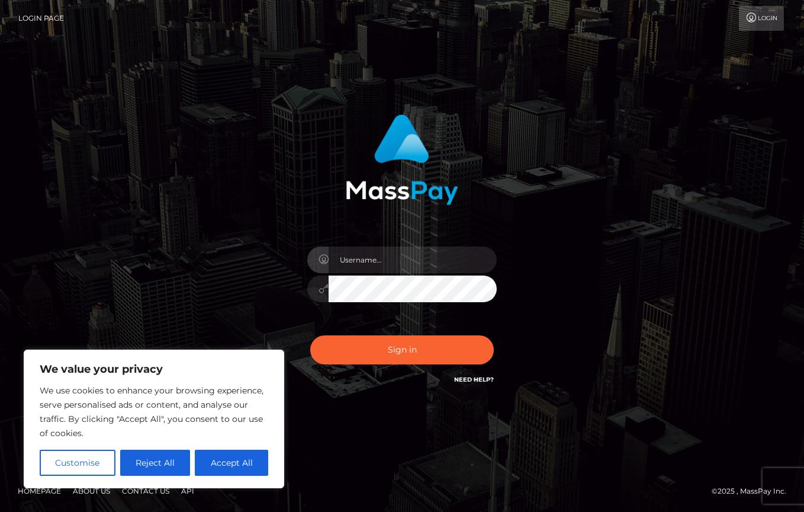 The height and width of the screenshot is (512, 804). What do you see at coordinates (753, 491) in the screenshot?
I see `div: © 2025 , MassPay Inc.` at bounding box center [753, 491].